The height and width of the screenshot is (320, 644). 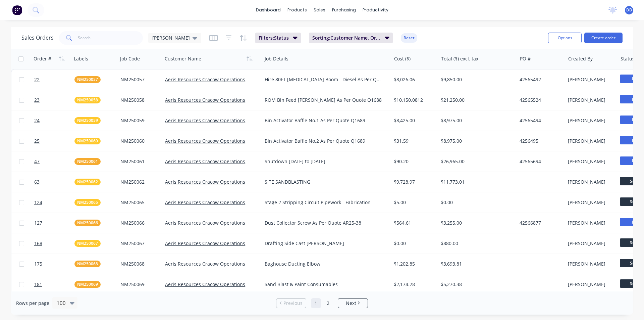 I want to click on span: 24, so click(x=37, y=121).